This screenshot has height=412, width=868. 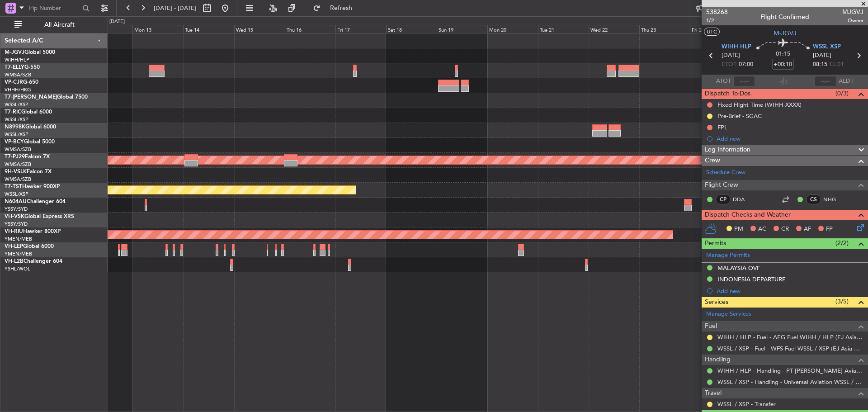 What do you see at coordinates (22, 68) in the screenshot?
I see `a: T7-ELLYG-550` at bounding box center [22, 68].